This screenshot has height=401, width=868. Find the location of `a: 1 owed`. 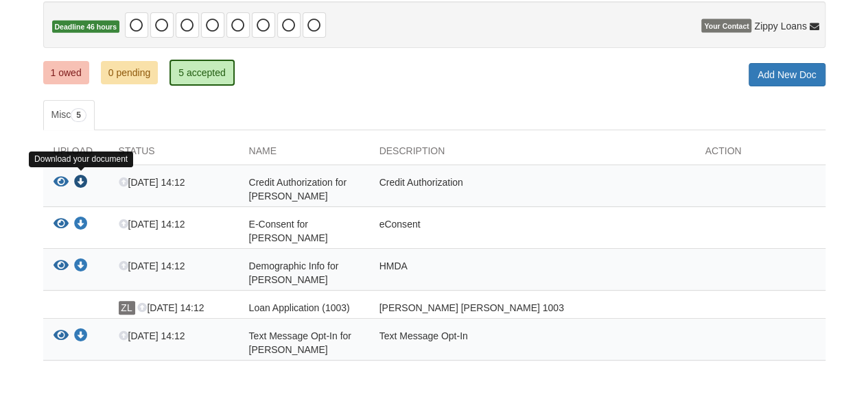

a: 1 owed is located at coordinates (66, 73).